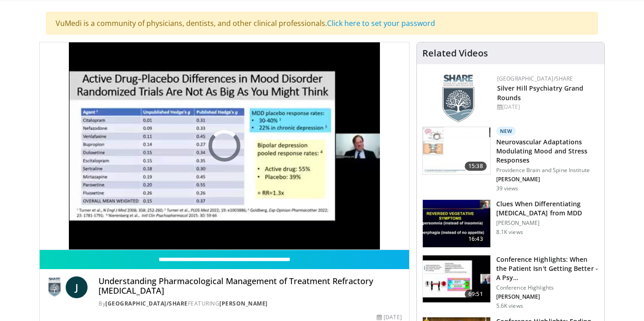 The width and height of the screenshot is (644, 321). What do you see at coordinates (250, 304) in the screenshot?
I see `div: By FEATURING` at bounding box center [250, 304].